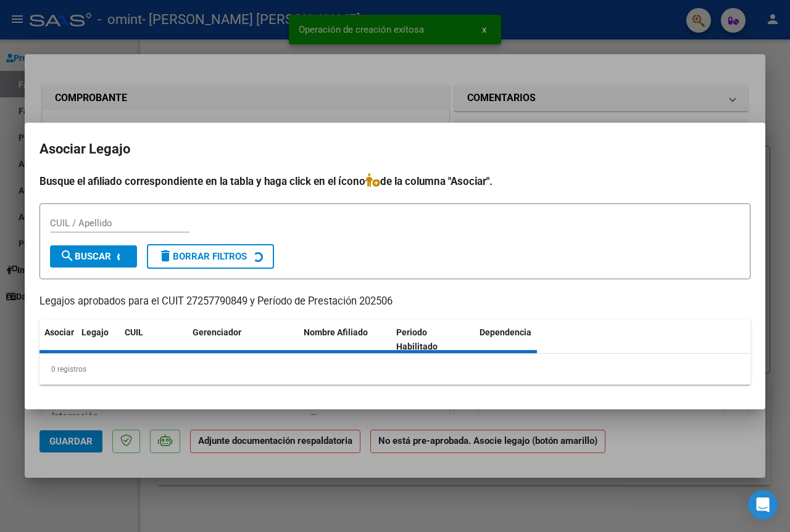  What do you see at coordinates (395, 369) in the screenshot?
I see `div: 0 registros` at bounding box center [395, 369].